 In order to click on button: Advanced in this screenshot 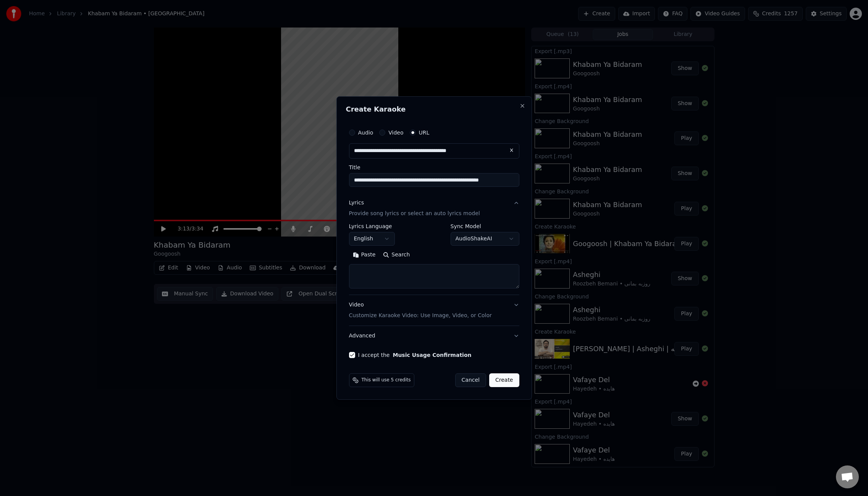, I will do `click(434, 336)`.